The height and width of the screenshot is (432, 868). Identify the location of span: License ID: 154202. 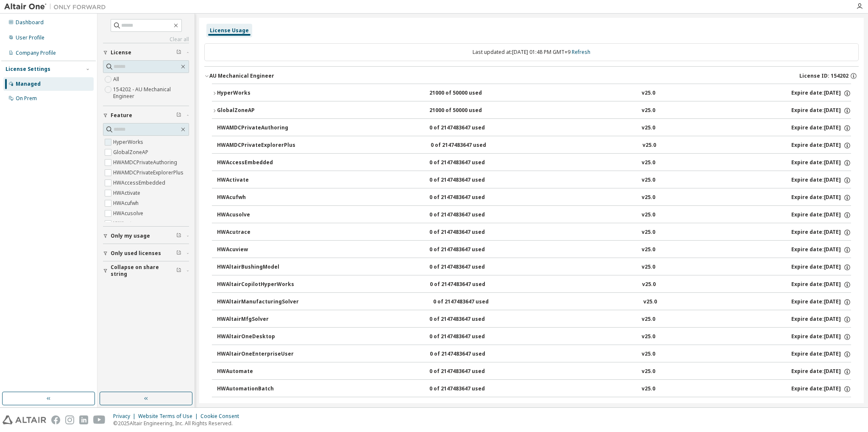
(824, 76).